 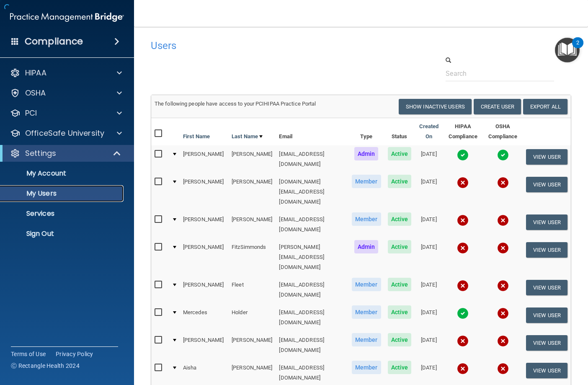 I want to click on div: 2, so click(x=577, y=48).